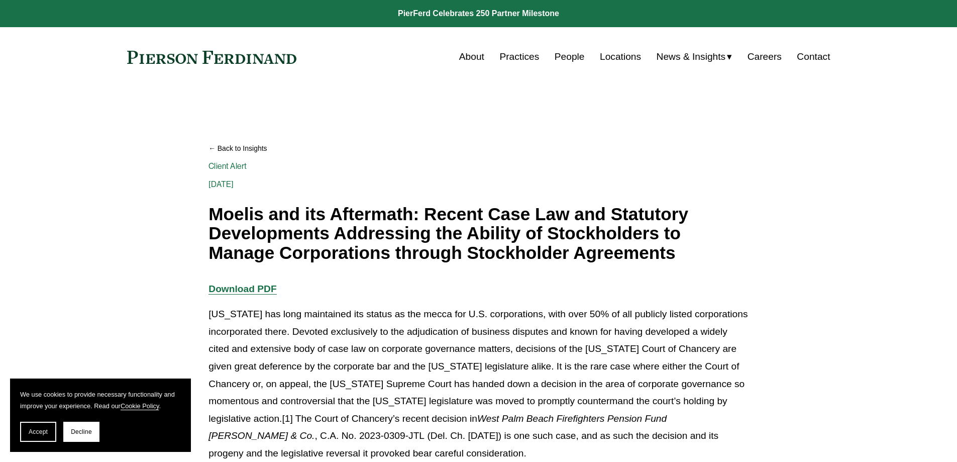  What do you see at coordinates (472, 57) in the screenshot?
I see `a: About` at bounding box center [472, 57].